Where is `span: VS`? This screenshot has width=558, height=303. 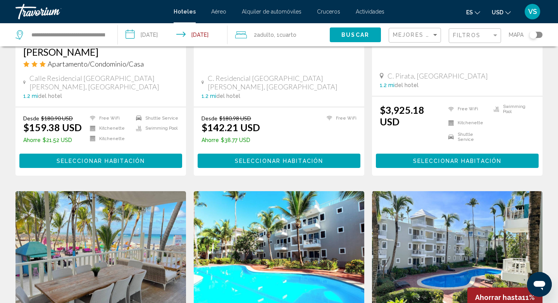
span: VS is located at coordinates (533, 12).